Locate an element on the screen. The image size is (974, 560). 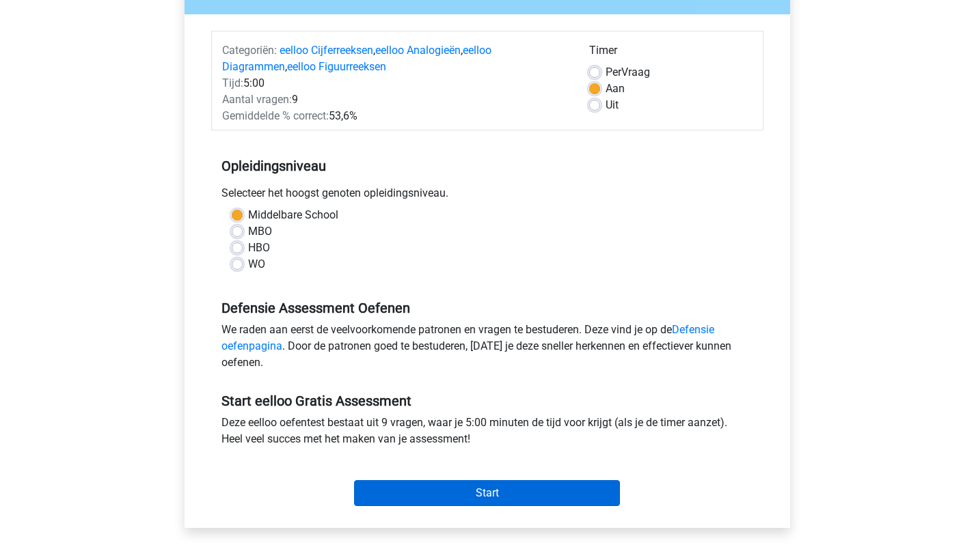
a: eelloo Cijferreeksen is located at coordinates (326, 50).